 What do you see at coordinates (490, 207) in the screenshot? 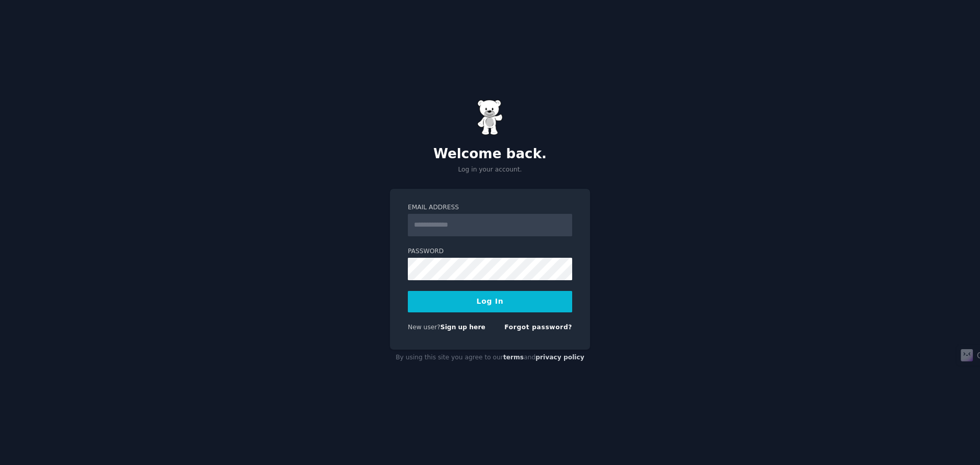
I see `label: Email Address` at bounding box center [490, 207].